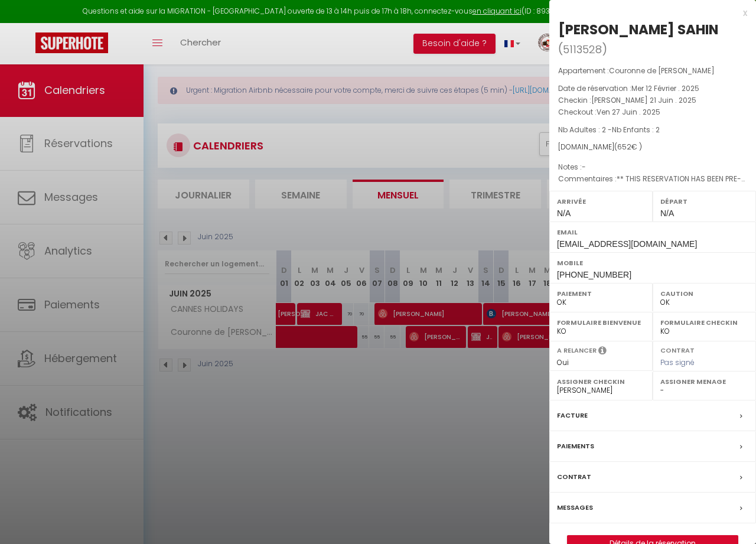 Image resolution: width=756 pixels, height=544 pixels. Describe the element at coordinates (576, 350) in the screenshot. I see `label: A relancer` at that location.